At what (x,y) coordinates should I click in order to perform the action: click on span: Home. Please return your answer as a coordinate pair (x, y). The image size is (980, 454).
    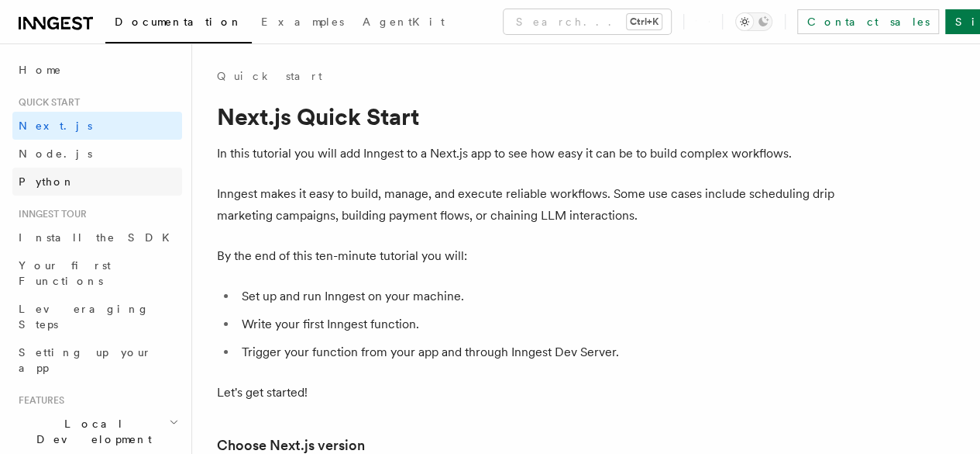
    Looking at the image, I should click on (40, 70).